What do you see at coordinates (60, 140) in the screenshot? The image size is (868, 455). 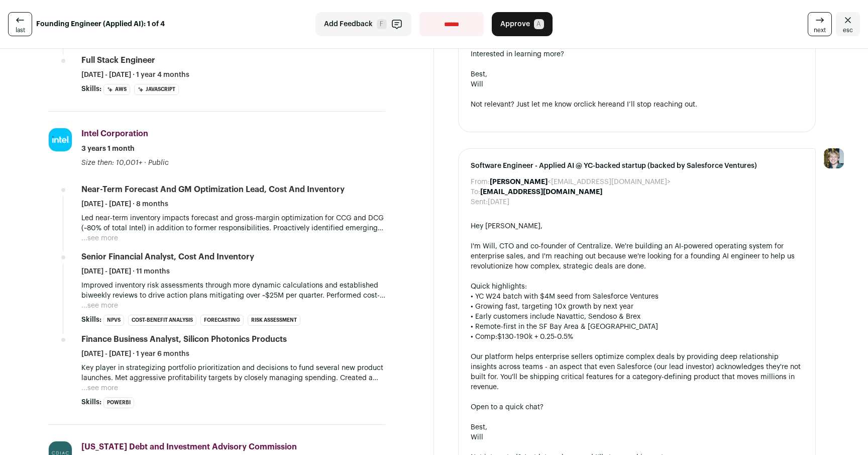 I see `img: 9428a2850fa2be040e5838e8a77af989d17adc7f1b622af2aa10c4563330801f.jpg` at bounding box center [60, 140].